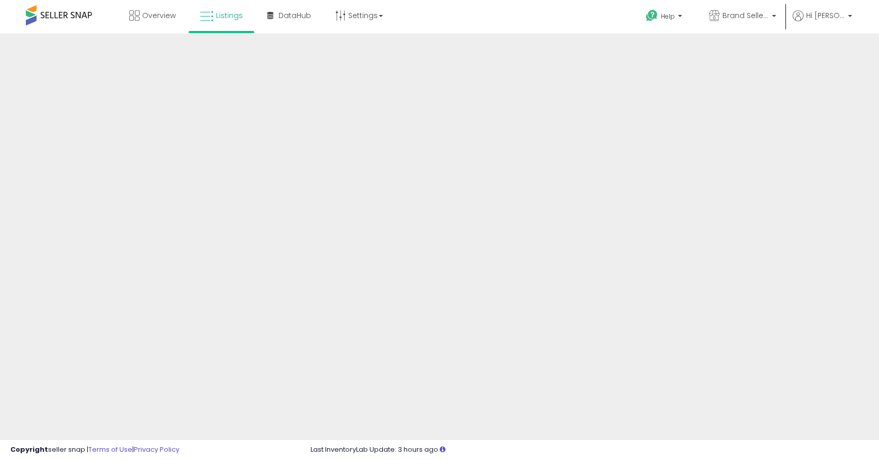 The width and height of the screenshot is (879, 460). What do you see at coordinates (229, 16) in the screenshot?
I see `span: Listings` at bounding box center [229, 16].